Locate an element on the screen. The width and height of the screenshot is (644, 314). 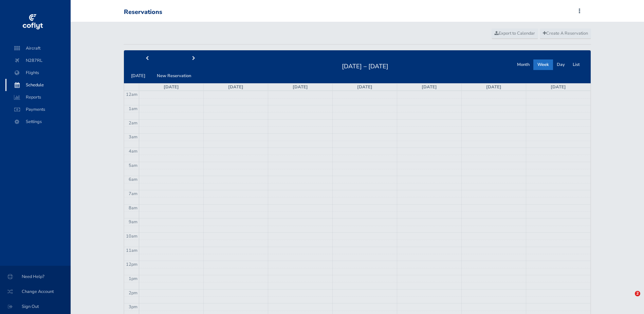
span: Flights is located at coordinates (38, 73).